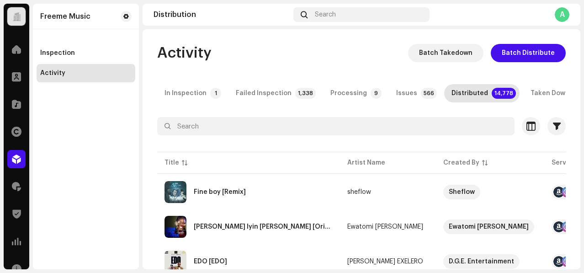 The width and height of the screenshot is (584, 273). Describe the element at coordinates (220, 192) in the screenshot. I see `div: Fine boy [Remix]` at that location.